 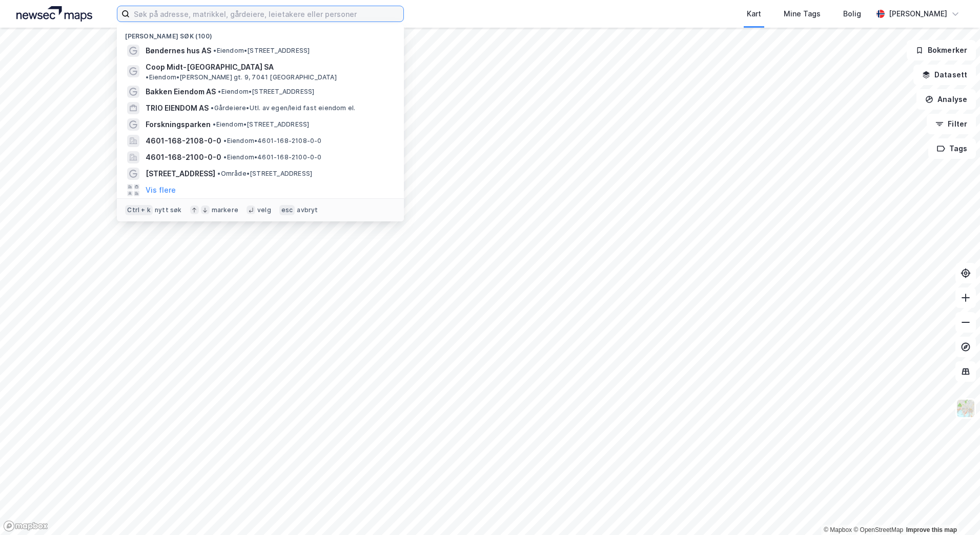 I want to click on button: Analyse, so click(x=946, y=99).